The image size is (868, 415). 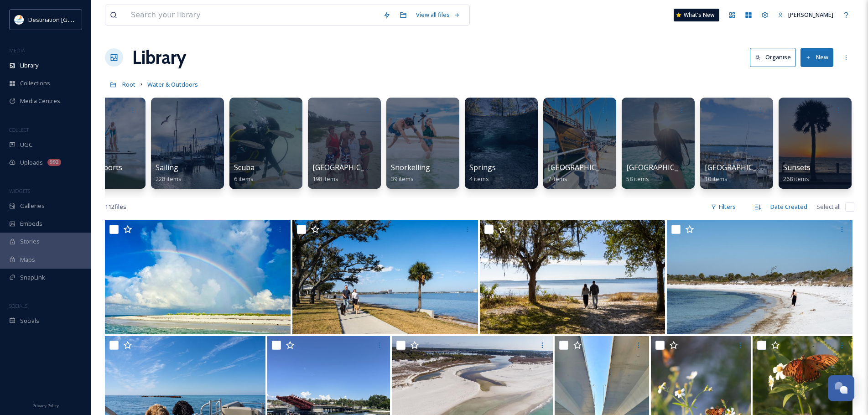 What do you see at coordinates (159, 57) in the screenshot?
I see `h1: Library` at bounding box center [159, 57].